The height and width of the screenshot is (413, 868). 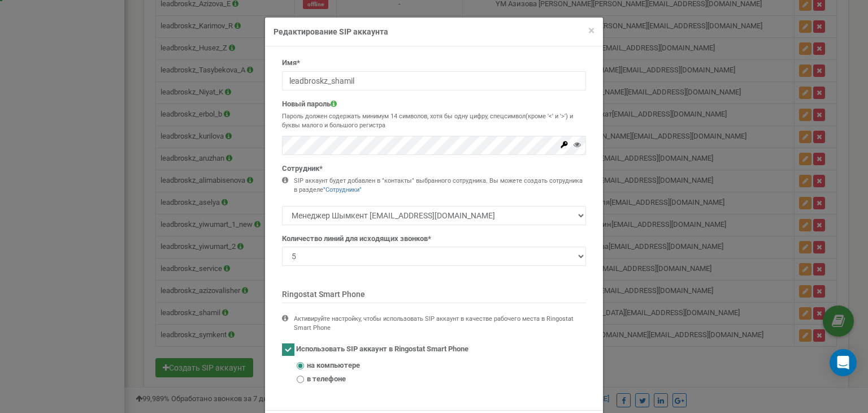 What do you see at coordinates (382, 349) in the screenshot?
I see `span: Использовать SIP аккаунт в Ringostat Smart Phone` at bounding box center [382, 349].